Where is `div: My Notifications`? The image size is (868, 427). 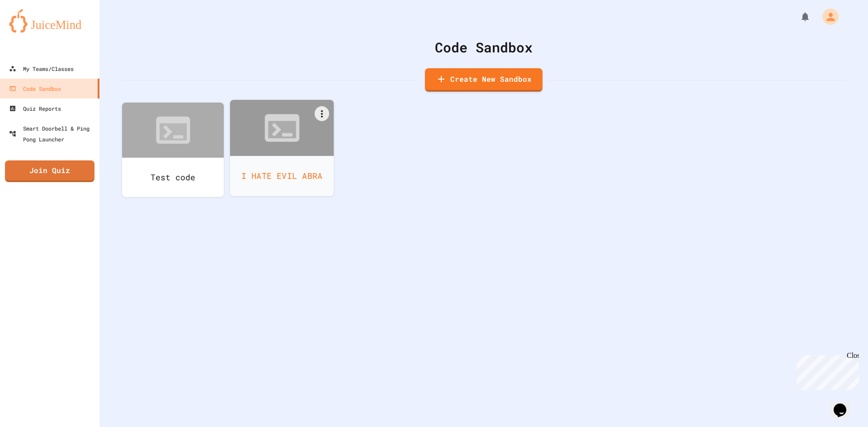 div: My Notifications is located at coordinates (798, 16).